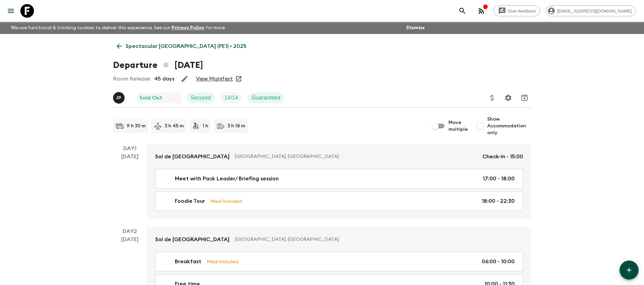  Describe the element at coordinates (499, 179) in the screenshot. I see `p: 17:00 - 18:00` at that location.